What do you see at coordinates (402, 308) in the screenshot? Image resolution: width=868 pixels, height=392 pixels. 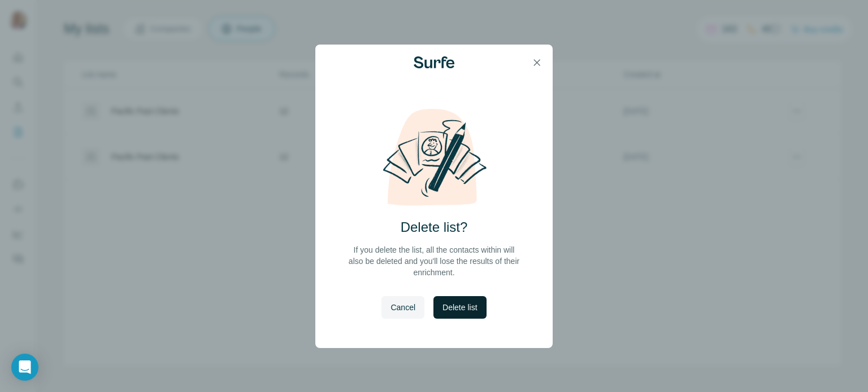 I see `button: Cancel` at bounding box center [402, 308].